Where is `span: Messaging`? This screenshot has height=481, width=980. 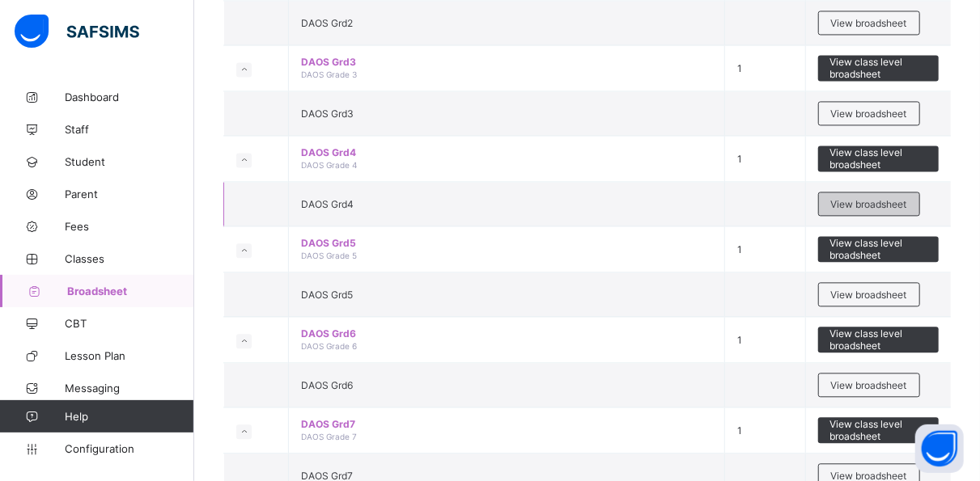
span: Messaging is located at coordinates (130, 389).